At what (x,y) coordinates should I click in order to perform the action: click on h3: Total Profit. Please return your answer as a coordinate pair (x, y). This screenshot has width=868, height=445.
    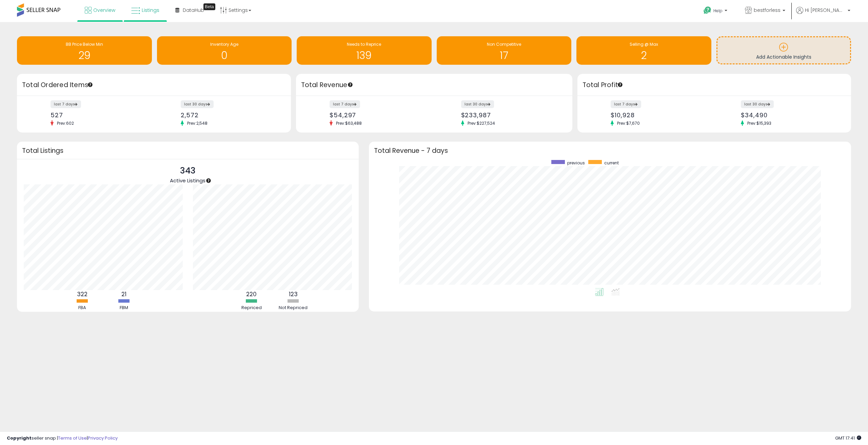
    Looking at the image, I should click on (714, 85).